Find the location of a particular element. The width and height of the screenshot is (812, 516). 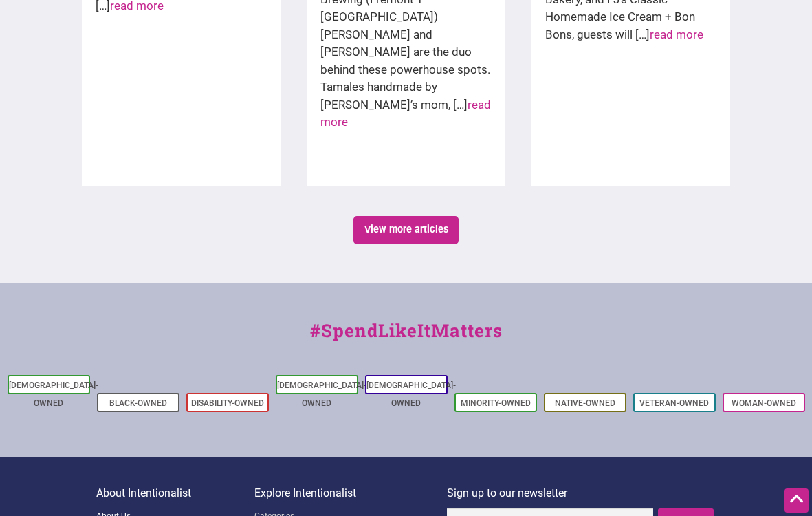

p: Sign up to our newsletter is located at coordinates (581, 493).